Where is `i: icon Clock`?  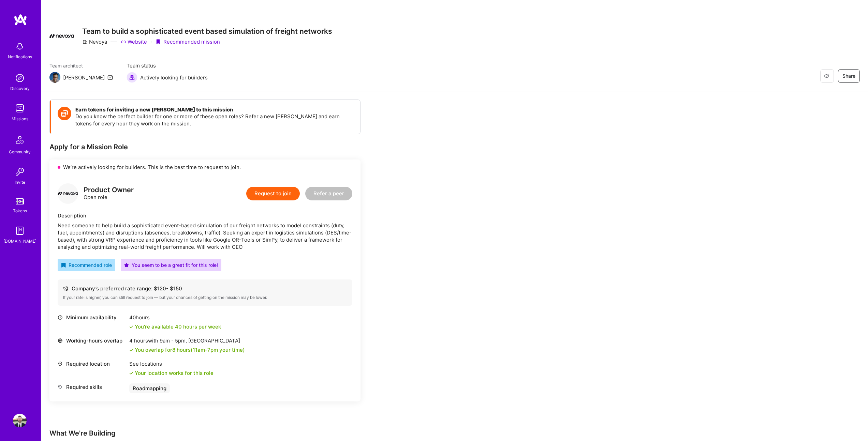 i: icon Clock is located at coordinates (60, 317).